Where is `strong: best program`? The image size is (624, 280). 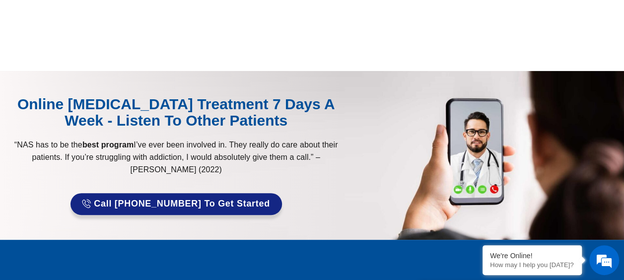 strong: best program is located at coordinates (108, 145).